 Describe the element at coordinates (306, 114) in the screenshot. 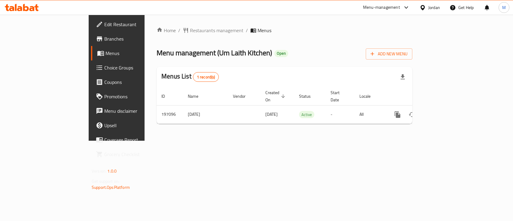

I see `span: Active` at that location.